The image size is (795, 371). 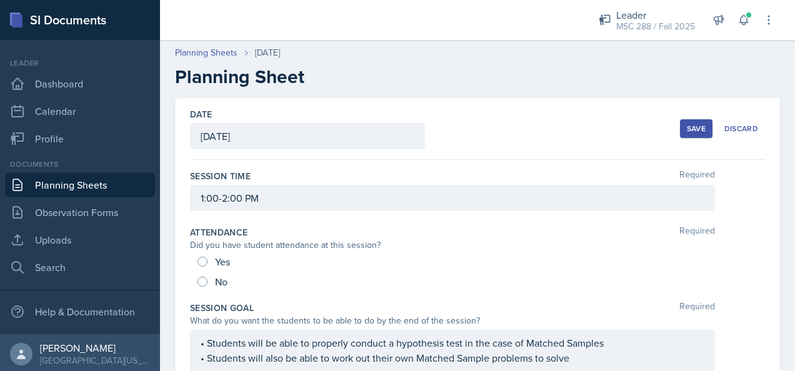 What do you see at coordinates (452, 198) in the screenshot?
I see `p: 1:00-2:00 PM` at bounding box center [452, 198].